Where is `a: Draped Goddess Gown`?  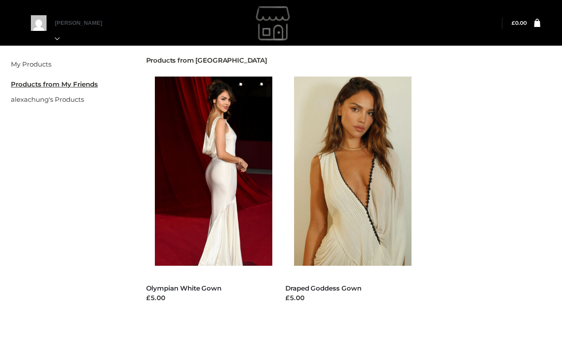
a: Draped Goddess Gown is located at coordinates (323, 288).